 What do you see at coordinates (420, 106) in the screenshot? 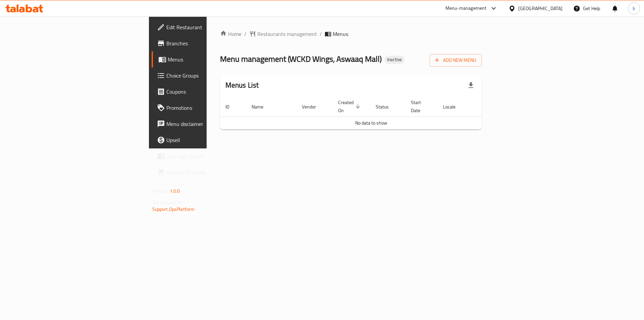
I see `span: Start Date` at bounding box center [420, 106].